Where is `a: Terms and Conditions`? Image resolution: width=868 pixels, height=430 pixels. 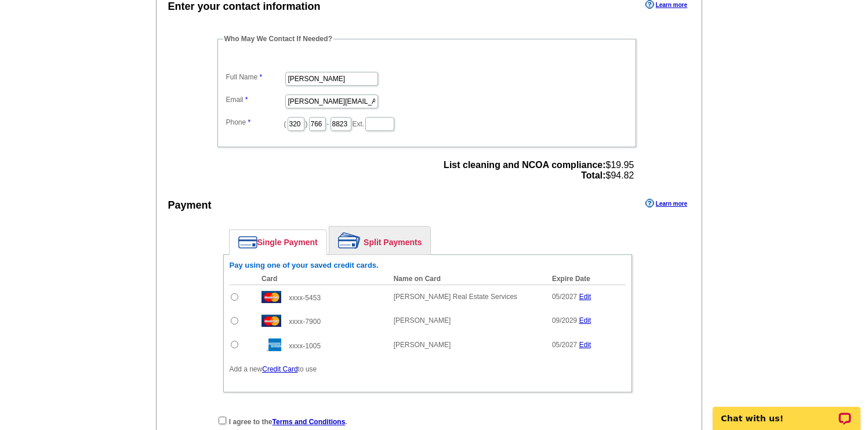 a: Terms and Conditions is located at coordinates (309, 422).